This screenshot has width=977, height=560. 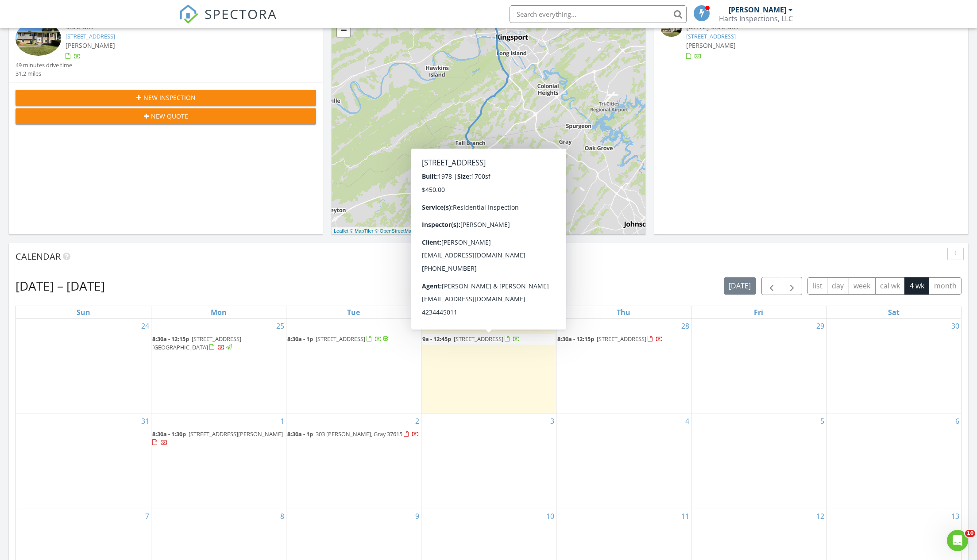 What do you see at coordinates (623, 461) in the screenshot?
I see `td: Go to September 4, 2025` at bounding box center [623, 461].